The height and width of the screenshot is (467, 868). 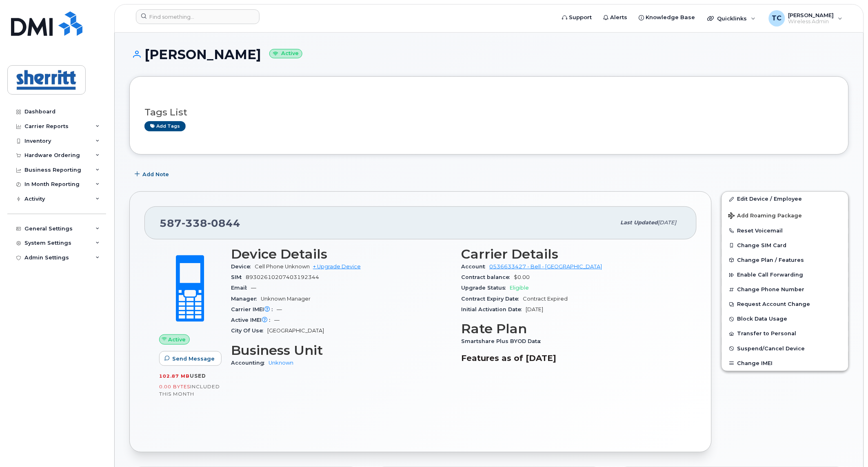 What do you see at coordinates (572, 329) in the screenshot?
I see `h3: Rate Plan` at bounding box center [572, 329].